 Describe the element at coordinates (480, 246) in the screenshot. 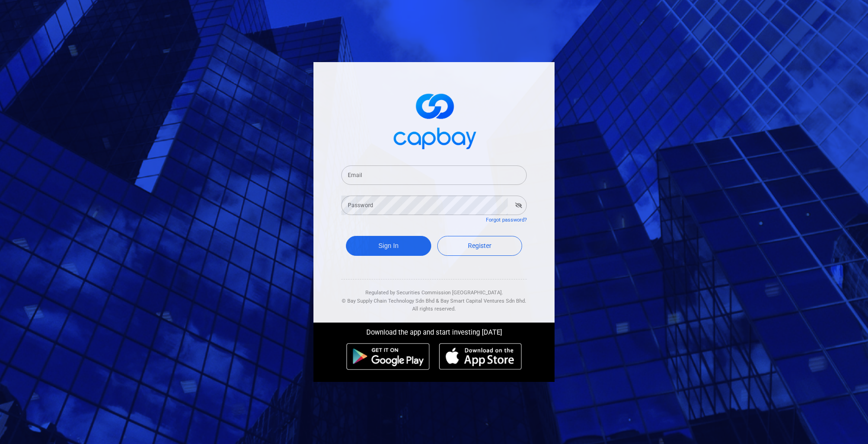

I see `a: Register` at that location.